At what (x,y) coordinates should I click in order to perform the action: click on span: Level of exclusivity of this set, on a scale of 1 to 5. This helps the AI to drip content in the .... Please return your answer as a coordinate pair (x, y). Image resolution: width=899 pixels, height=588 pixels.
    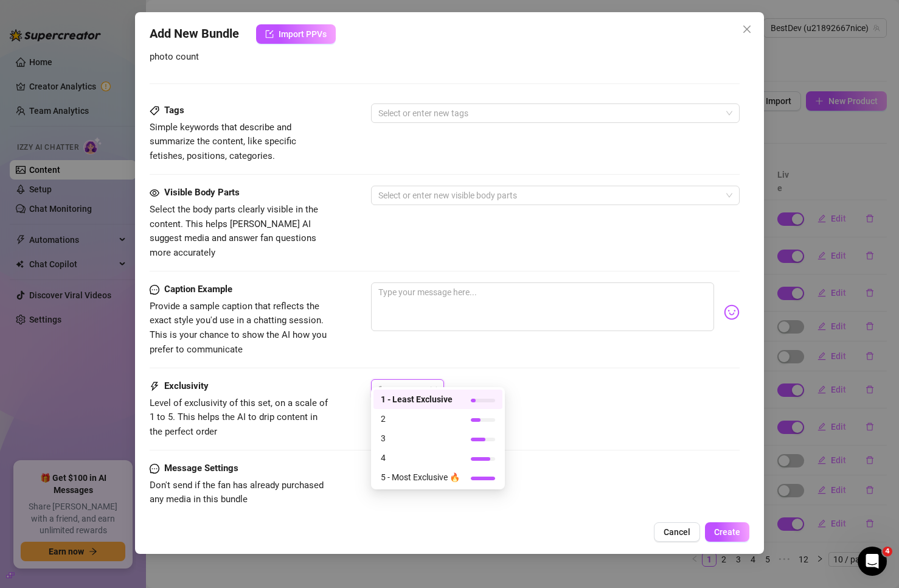
    Looking at the image, I should click on (238, 416).